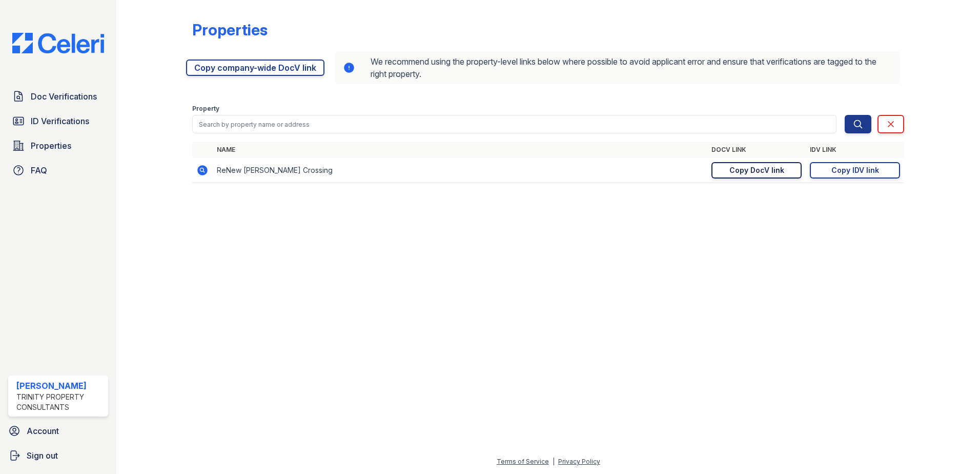  What do you see at coordinates (39, 170) in the screenshot?
I see `span: FAQ` at bounding box center [39, 170].